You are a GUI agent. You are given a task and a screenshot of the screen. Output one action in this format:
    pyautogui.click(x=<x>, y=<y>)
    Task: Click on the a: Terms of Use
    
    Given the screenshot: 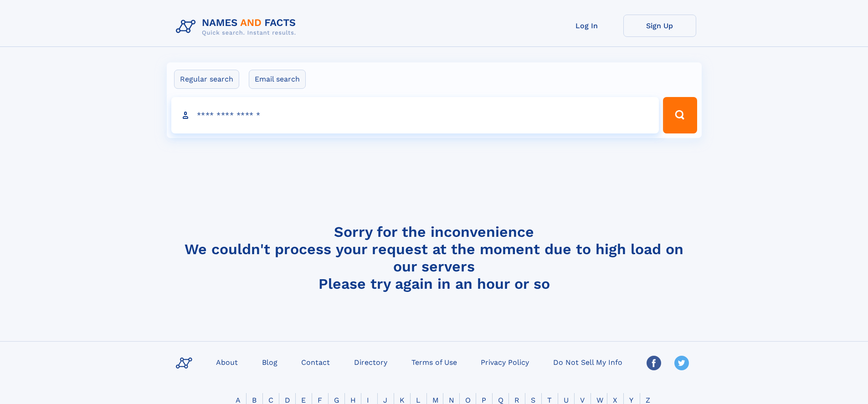 What is the action you would take?
    pyautogui.click(x=434, y=362)
    